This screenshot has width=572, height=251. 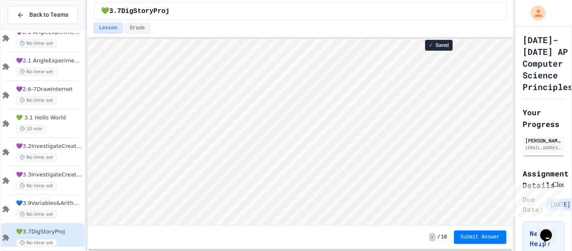 What do you see at coordinates (31, 129) in the screenshot?
I see `span: 10 min` at bounding box center [31, 129].